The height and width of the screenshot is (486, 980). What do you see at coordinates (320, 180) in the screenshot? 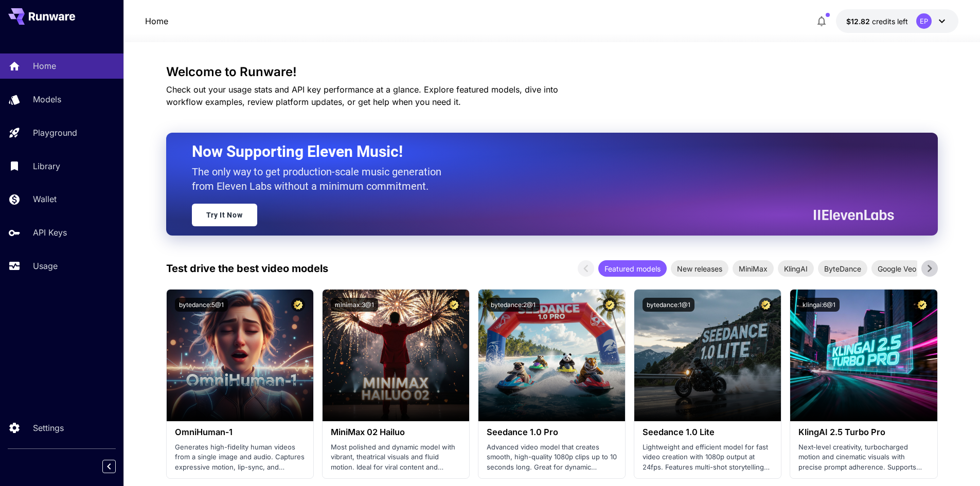
I see `p: The only way to get production-scale music generation from Eleven Labs without a minimum commitment.` at bounding box center [320, 180].